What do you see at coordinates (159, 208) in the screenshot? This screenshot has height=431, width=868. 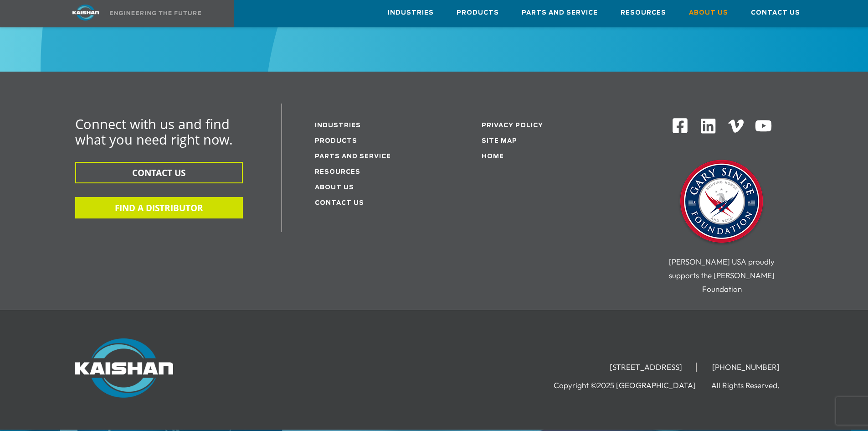 I see `button: FIND A DISTRIBUTOR` at bounding box center [159, 208].